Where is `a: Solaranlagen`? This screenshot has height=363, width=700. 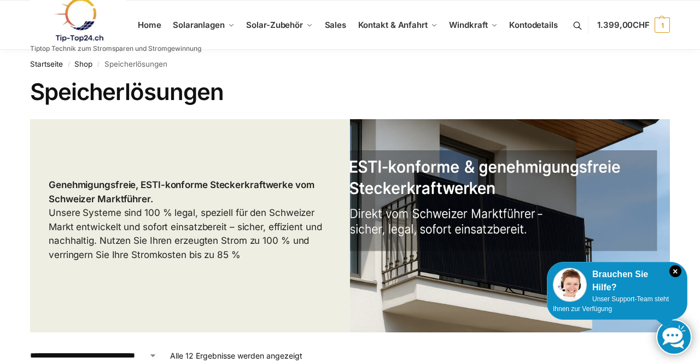
a: Solaranlagen is located at coordinates (203, 25).